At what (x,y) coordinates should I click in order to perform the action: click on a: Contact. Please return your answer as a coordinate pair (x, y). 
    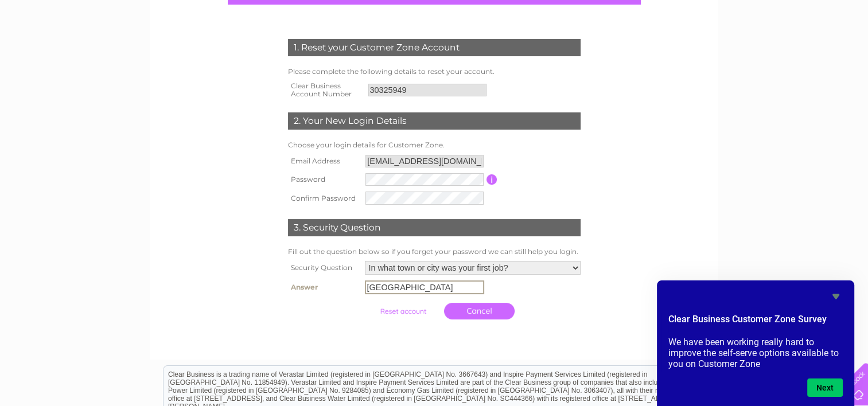
    Looking at the image, I should click on (847, 53).